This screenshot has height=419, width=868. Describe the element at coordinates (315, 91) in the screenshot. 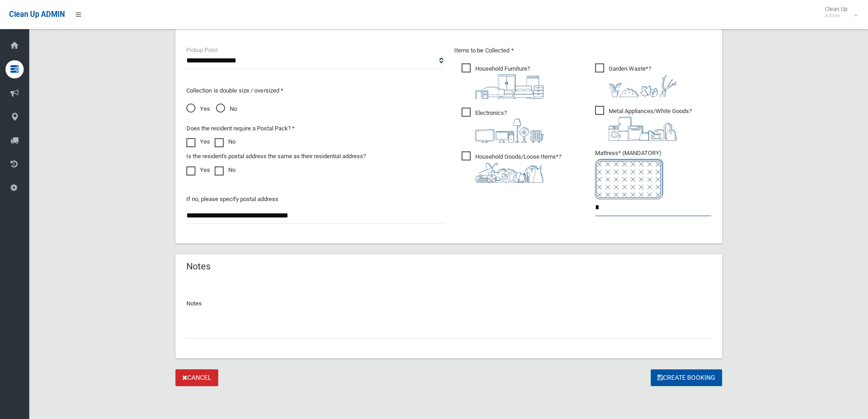

I see `p: Collection is double size / oversized *` at that location.